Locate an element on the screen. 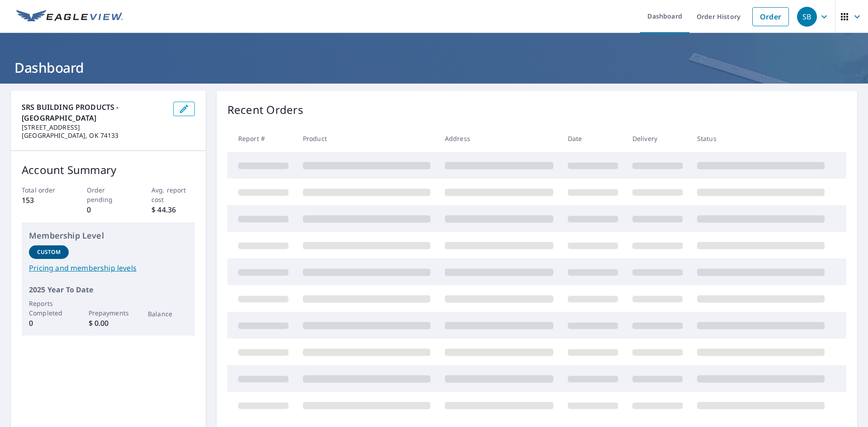 The image size is (868, 427). p: 2025 Year To Date is located at coordinates (108, 290).